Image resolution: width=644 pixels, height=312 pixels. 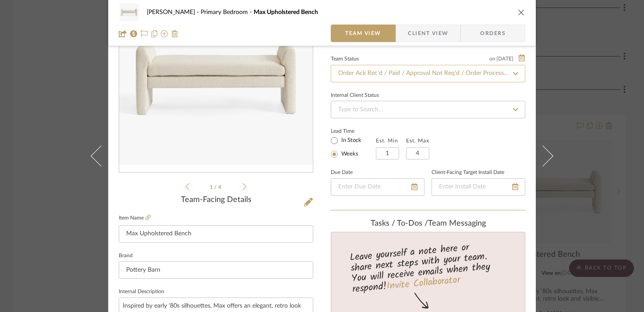 What do you see at coordinates (478, 187) in the screenshot?
I see `input: Enter Install Date` at bounding box center [478, 187].